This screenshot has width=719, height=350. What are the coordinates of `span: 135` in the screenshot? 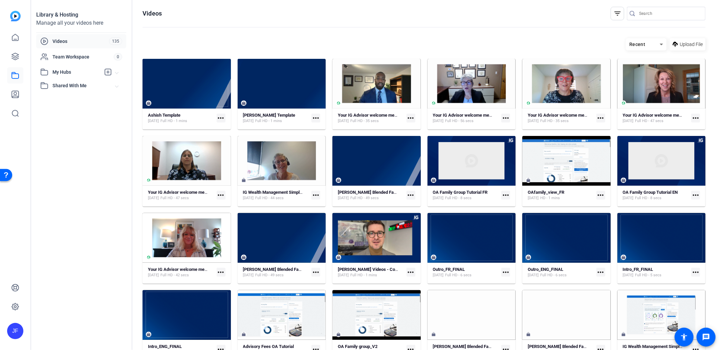 It's located at (115, 41).